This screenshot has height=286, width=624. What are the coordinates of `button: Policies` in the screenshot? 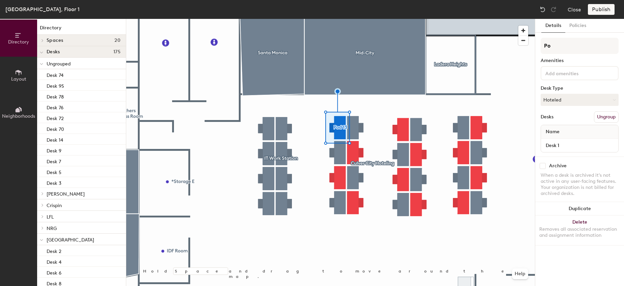 It's located at (578, 26).